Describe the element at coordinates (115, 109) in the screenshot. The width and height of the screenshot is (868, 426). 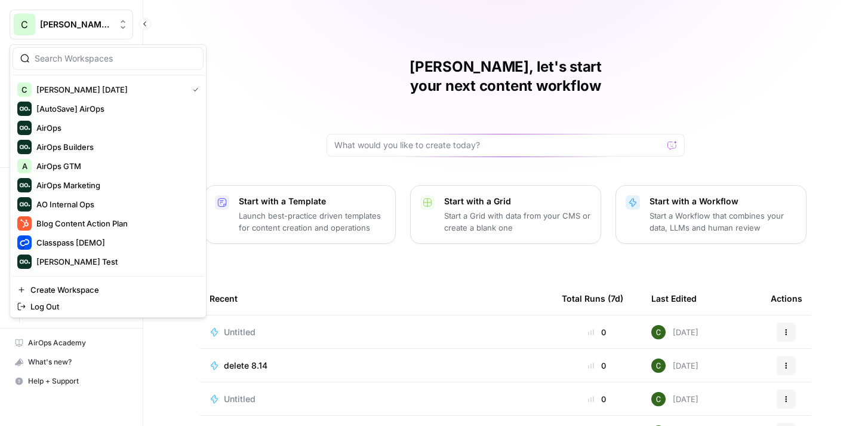
I see `span: [AutoSave] AirOps` at that location.